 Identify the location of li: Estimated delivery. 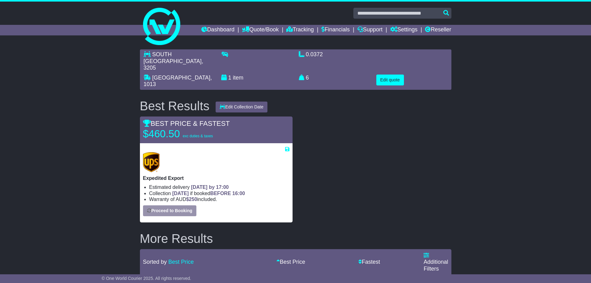
(219, 187).